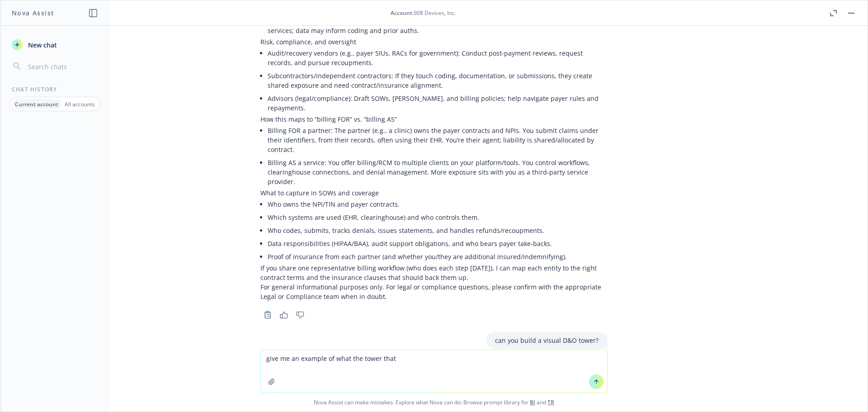  I want to click on a: TR, so click(551, 402).